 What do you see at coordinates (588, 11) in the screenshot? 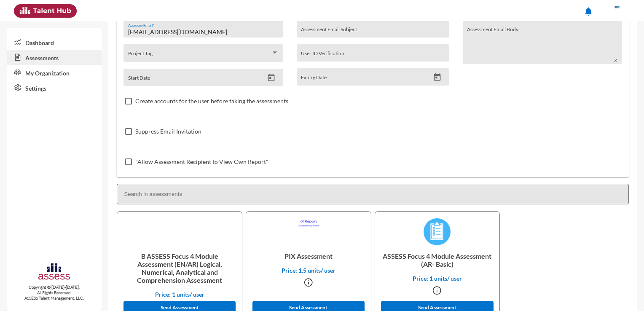
I see `mat-icon: notifications` at bounding box center [588, 11].